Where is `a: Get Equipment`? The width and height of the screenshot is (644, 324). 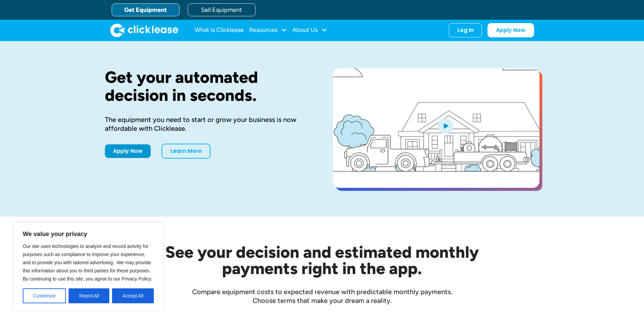
a: Get Equipment is located at coordinates (146, 10).